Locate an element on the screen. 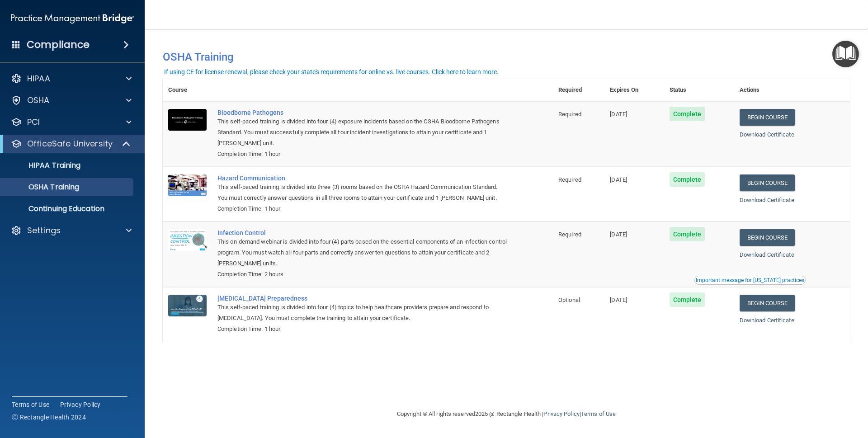 Image resolution: width=868 pixels, height=438 pixels. a: OSHA is located at coordinates (71, 100).